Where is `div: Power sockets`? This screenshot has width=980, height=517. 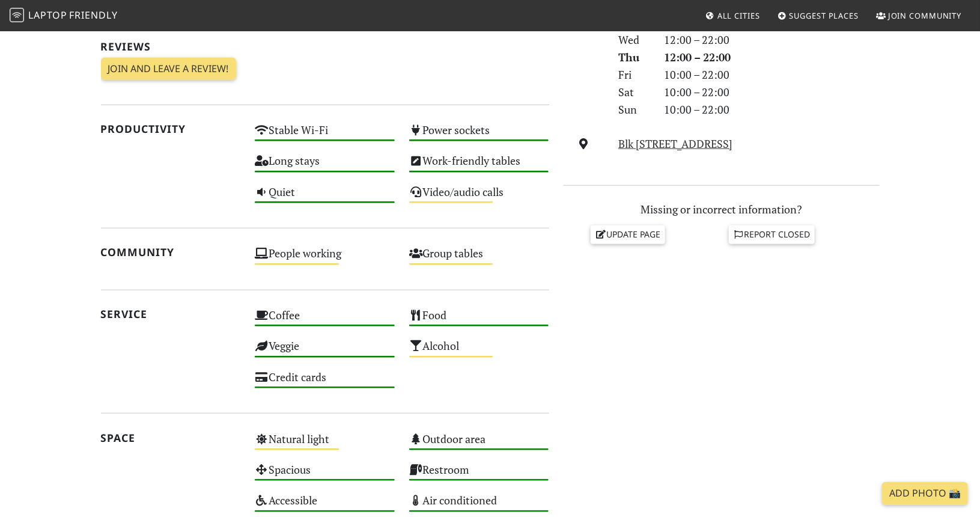
div: Power sockets is located at coordinates (478, 136).